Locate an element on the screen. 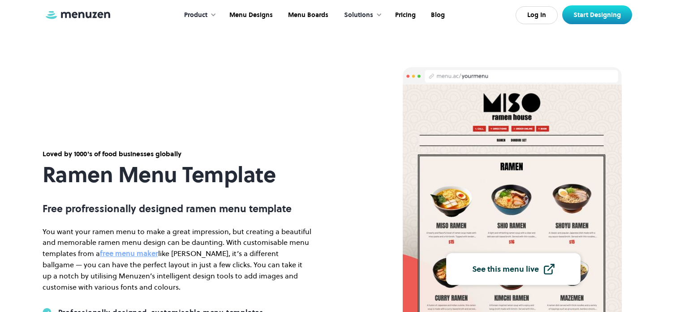  strong: free menu maker is located at coordinates (129, 254).